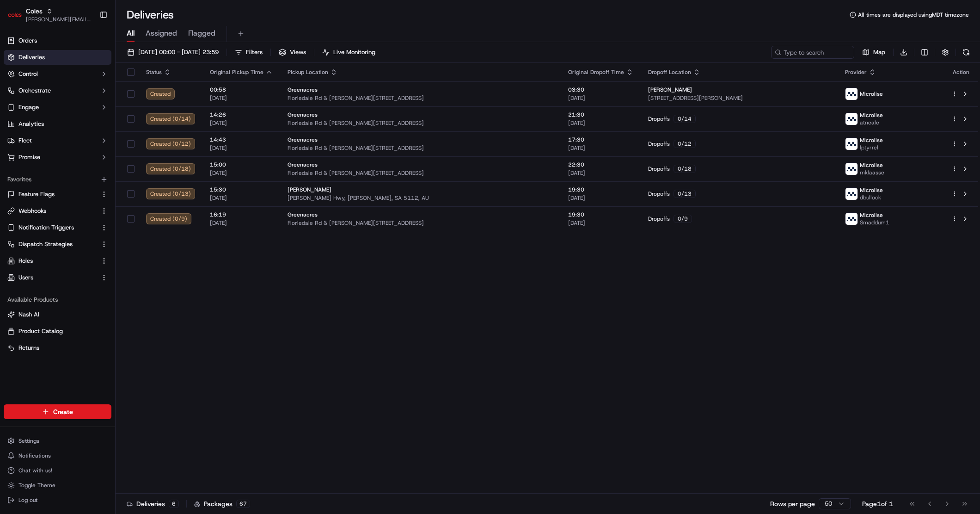 Image resolution: width=980 pixels, height=514 pixels. What do you see at coordinates (856, 72) in the screenshot?
I see `span: Provider` at bounding box center [856, 72].